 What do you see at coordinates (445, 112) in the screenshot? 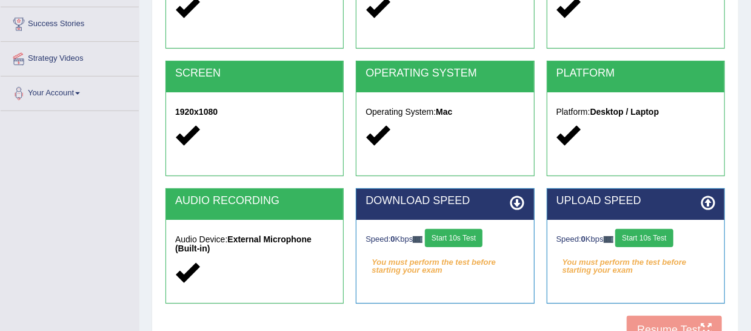
I see `h5: Operating System:` at bounding box center [445, 112].